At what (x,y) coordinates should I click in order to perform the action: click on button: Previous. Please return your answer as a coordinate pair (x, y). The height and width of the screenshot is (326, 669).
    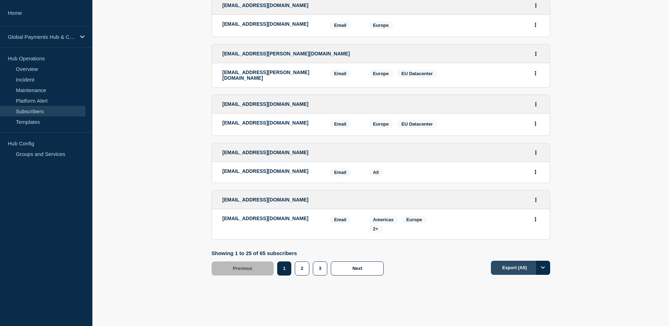
    Looking at the image, I should click on (242, 268).